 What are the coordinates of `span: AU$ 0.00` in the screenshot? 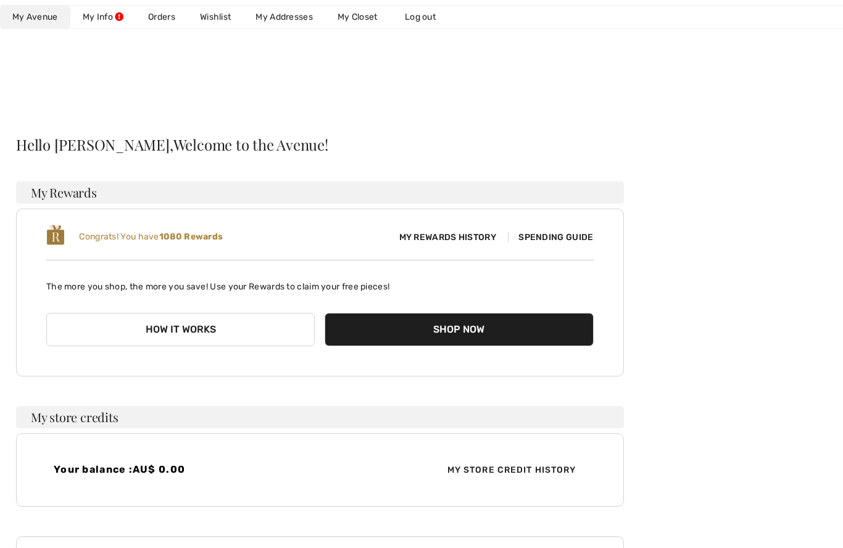 It's located at (159, 469).